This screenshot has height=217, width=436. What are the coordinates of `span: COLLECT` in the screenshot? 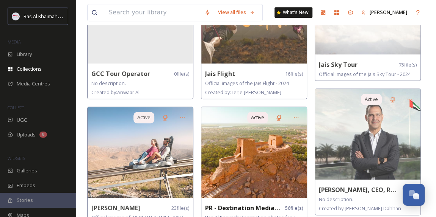 It's located at (16, 108).